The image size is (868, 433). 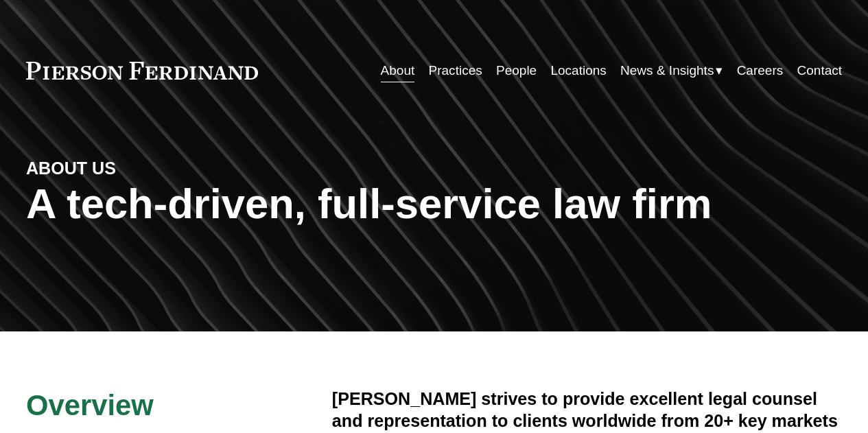 I want to click on strong: ABOUT US, so click(x=71, y=168).